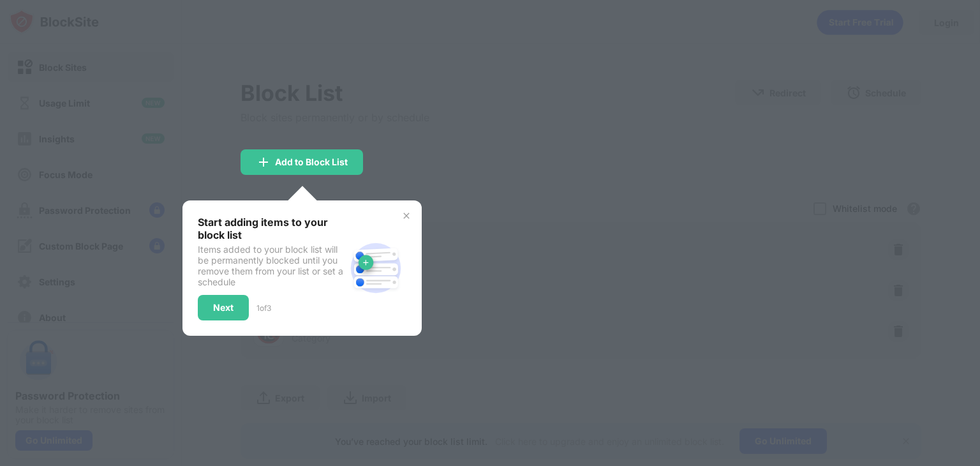 The height and width of the screenshot is (466, 980). What do you see at coordinates (271, 265) in the screenshot?
I see `div: Items added to your block list will be permanently blocked until you remove them from your list o...` at bounding box center [271, 265].